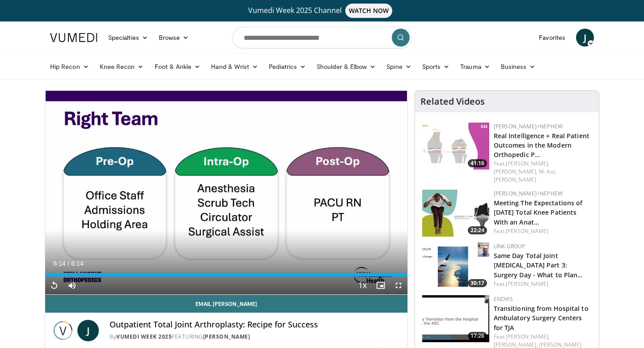 Image resolution: width=644 pixels, height=348 pixels. Describe the element at coordinates (436, 67) in the screenshot. I see `a: Sports` at that location.